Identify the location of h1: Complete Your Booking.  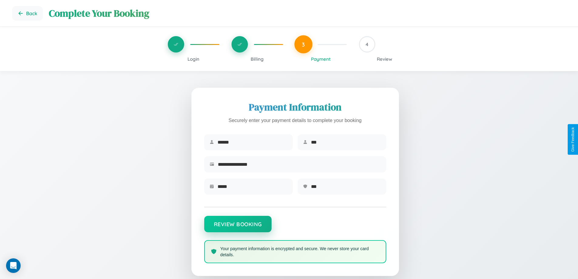
(307, 13).